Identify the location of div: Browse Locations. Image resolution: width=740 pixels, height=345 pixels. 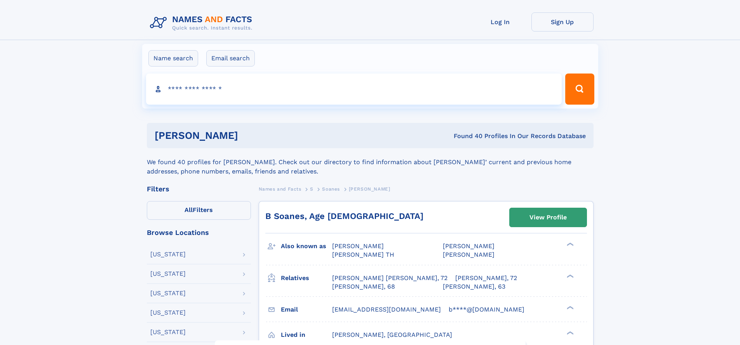
(199, 232).